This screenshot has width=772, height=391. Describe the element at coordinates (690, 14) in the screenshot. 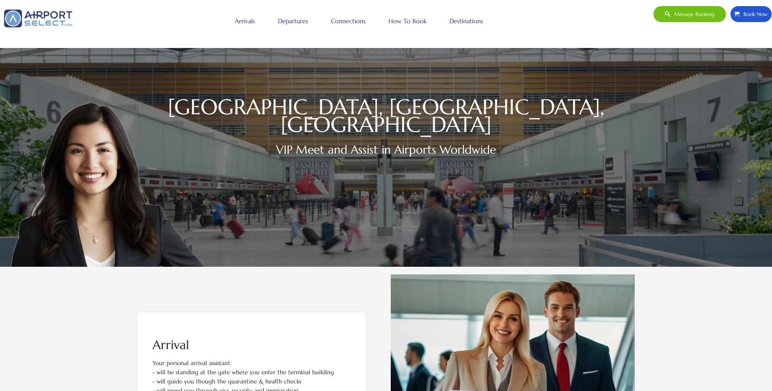

I see `a: Manage booking` at that location.